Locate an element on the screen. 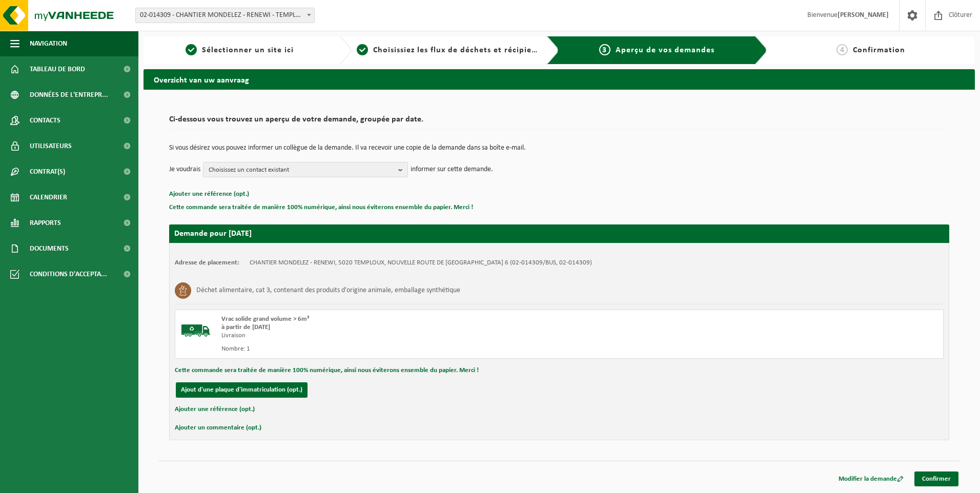 The height and width of the screenshot is (493, 980). span: 4 is located at coordinates (843, 50).